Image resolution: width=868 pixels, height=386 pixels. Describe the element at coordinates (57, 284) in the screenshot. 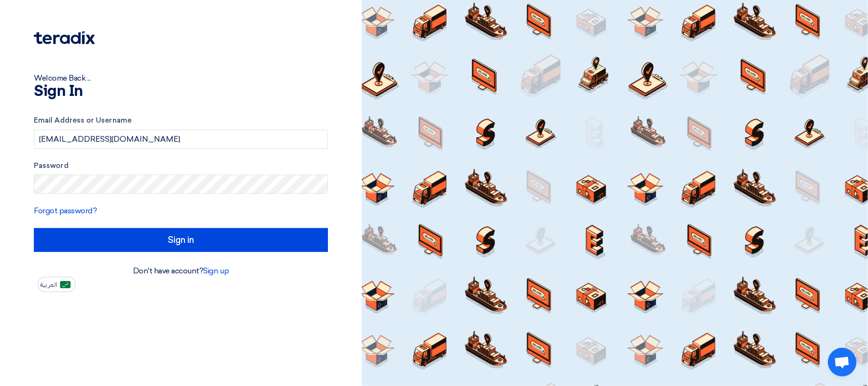

I see `button: العربية` at that location.